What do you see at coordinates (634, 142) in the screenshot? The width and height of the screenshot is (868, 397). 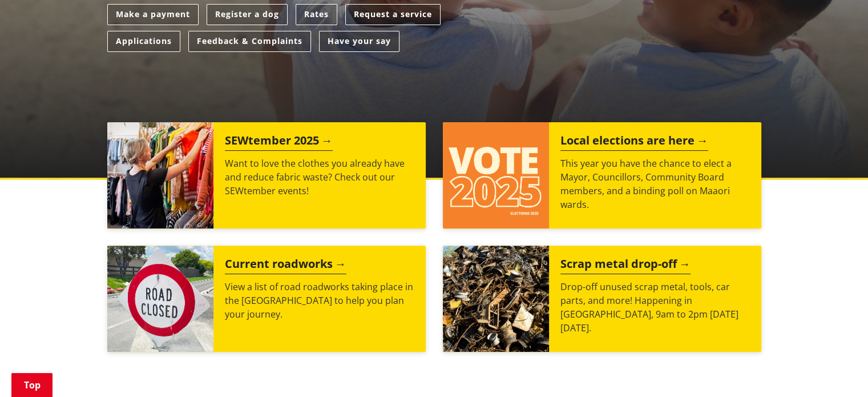 I see `h2: Local elections are here` at bounding box center [634, 142].